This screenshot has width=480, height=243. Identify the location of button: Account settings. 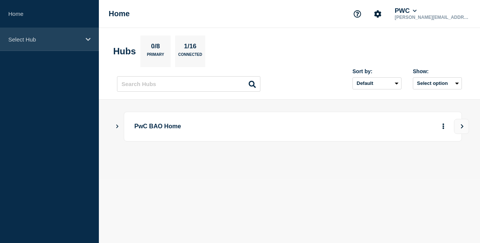
(378, 14).